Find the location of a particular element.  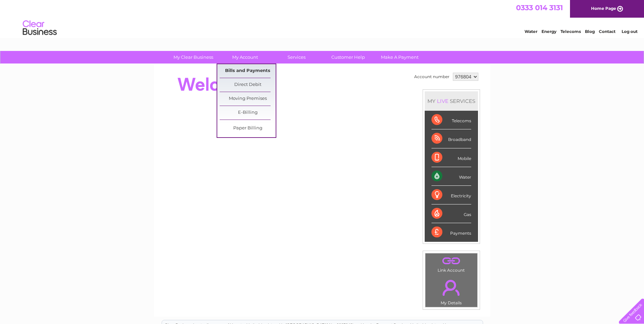

img: logo.png is located at coordinates (40, 28).